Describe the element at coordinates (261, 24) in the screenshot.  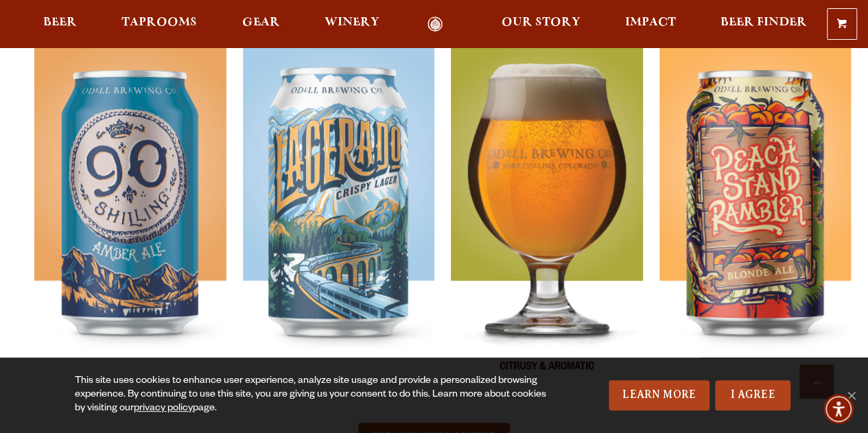
I see `a: Gear` at that location.